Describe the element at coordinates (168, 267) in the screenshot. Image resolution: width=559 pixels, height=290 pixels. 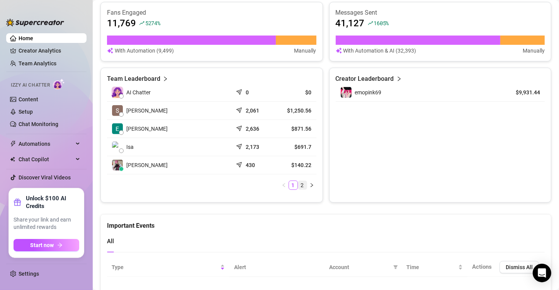
I see `th: Type` at that location.